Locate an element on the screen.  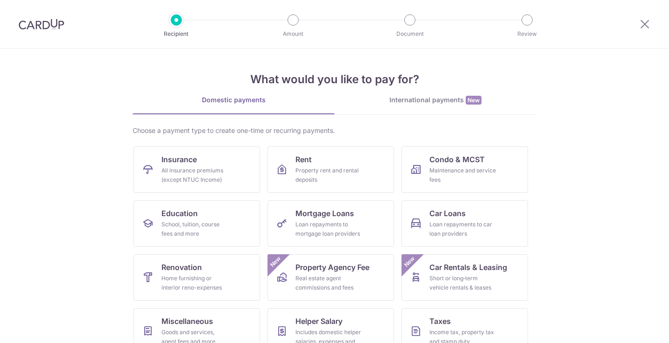
span: Car Loans is located at coordinates (447, 213).